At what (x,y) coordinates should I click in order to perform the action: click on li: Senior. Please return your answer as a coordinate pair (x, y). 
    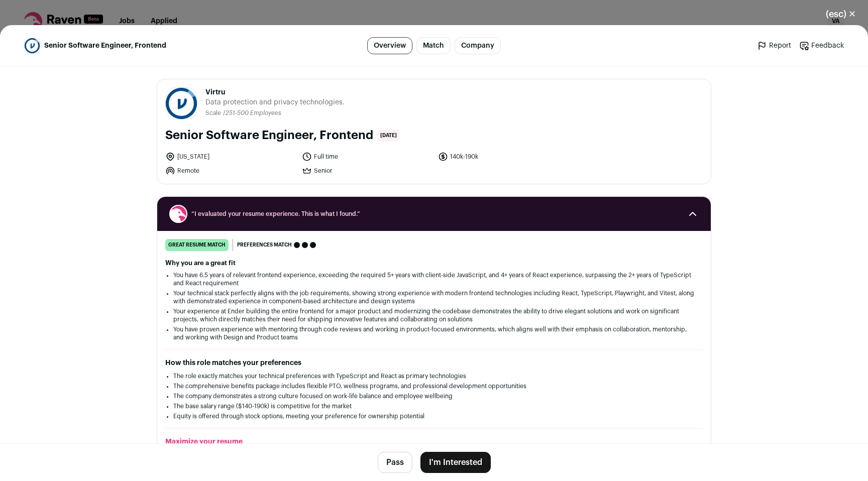
    Looking at the image, I should click on (367, 171).